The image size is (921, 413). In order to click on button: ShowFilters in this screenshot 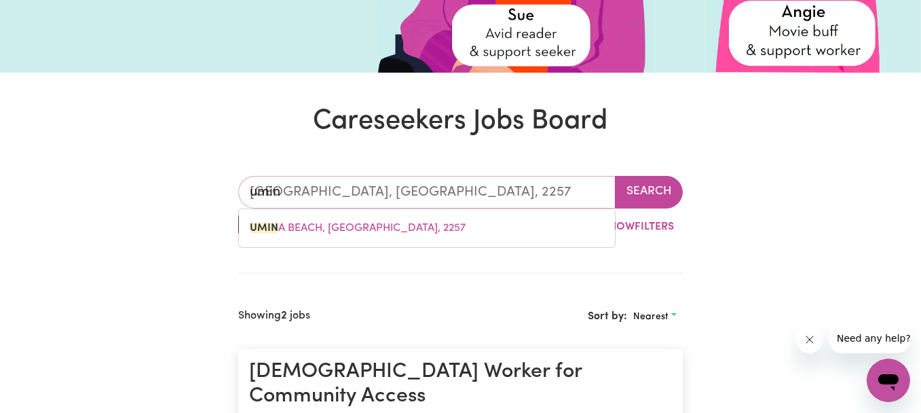, I will do `click(630, 227)`.